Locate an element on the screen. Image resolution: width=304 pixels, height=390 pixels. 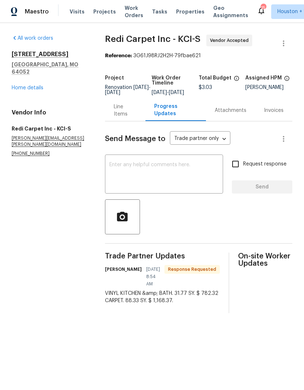
a: Home details is located at coordinates (27, 88).